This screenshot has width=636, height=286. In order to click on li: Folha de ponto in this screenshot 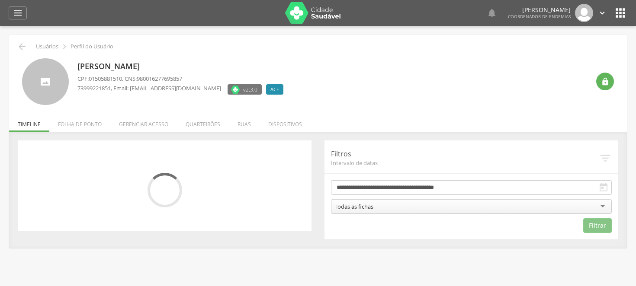, I will do `click(80, 122)`.